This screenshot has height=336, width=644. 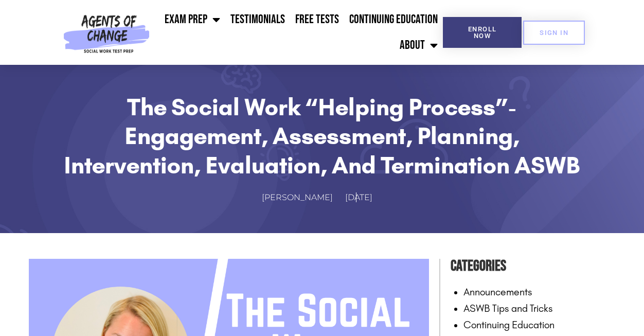 I want to click on a: ASWB Tips and Tricks, so click(x=509, y=308).